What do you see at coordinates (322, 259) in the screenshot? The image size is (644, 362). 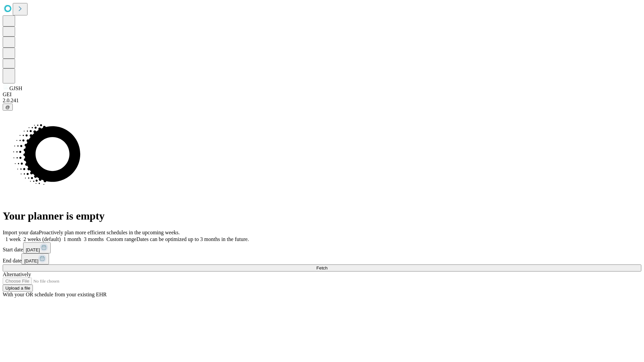 I see `div: End date` at bounding box center [322, 259].